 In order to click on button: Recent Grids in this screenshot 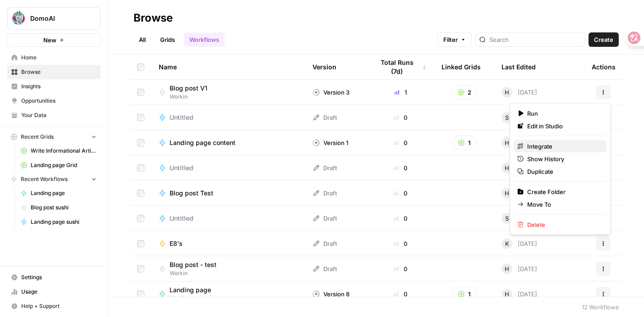, I will do `click(54, 137)`.